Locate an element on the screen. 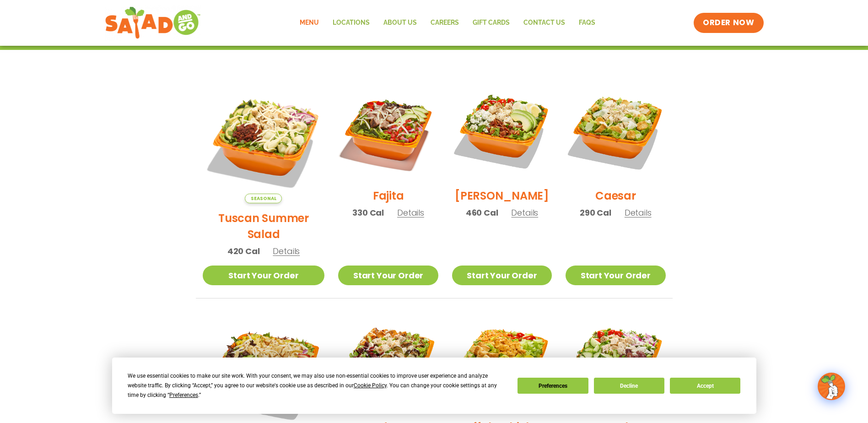 This screenshot has height=423, width=868. img: wpChatIcon is located at coordinates (832, 386).